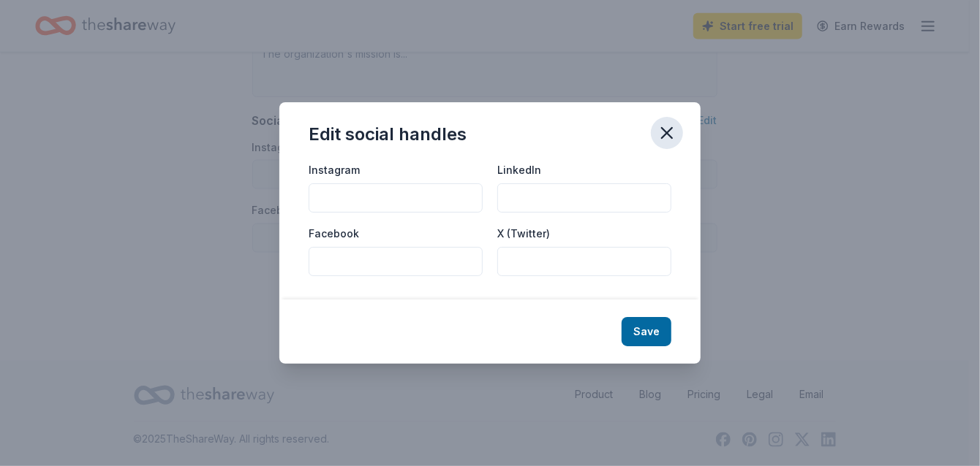 The width and height of the screenshot is (980, 466). Describe the element at coordinates (523, 234) in the screenshot. I see `label: X (Twitter)` at that location.